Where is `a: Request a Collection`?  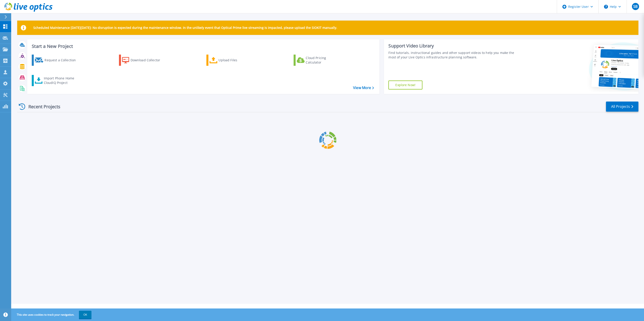 a: Request a Collection is located at coordinates (56, 60).